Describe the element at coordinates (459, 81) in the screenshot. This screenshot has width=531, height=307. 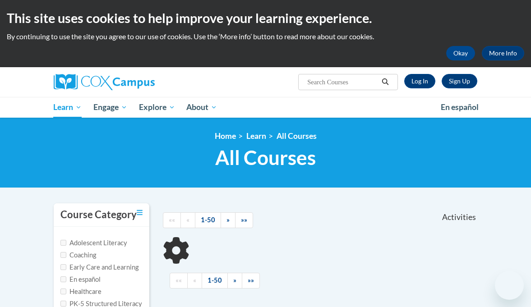
I see `a: Register` at that location.